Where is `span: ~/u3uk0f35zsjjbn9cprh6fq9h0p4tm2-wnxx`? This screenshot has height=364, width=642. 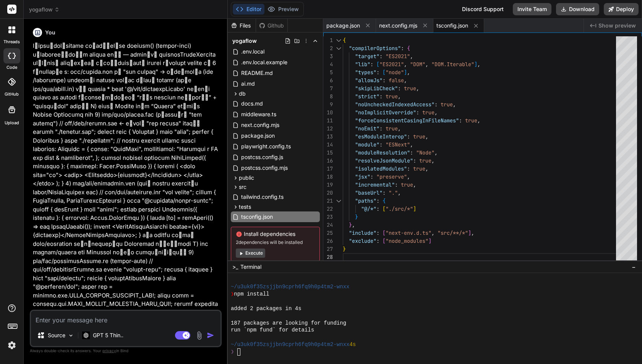 span: ~/u3uk0f35zsjjbn9cprh6fq9h0p4tm2-wnxx is located at coordinates (290, 287).